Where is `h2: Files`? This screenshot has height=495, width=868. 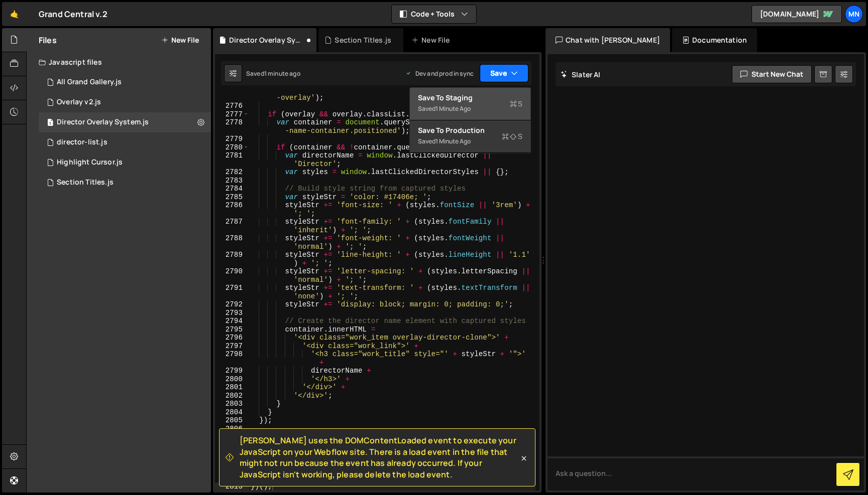
h2: Files is located at coordinates (47, 40).